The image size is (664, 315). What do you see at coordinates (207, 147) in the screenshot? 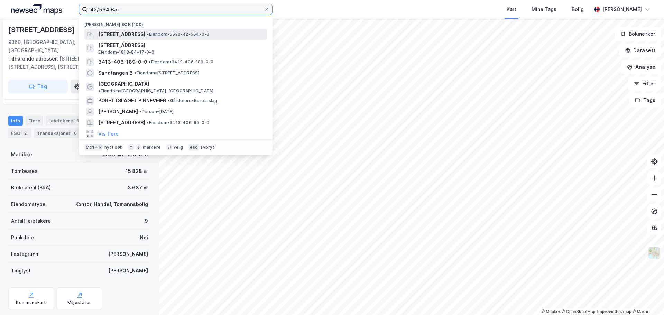
I see `div: avbryt` at bounding box center [207, 147].